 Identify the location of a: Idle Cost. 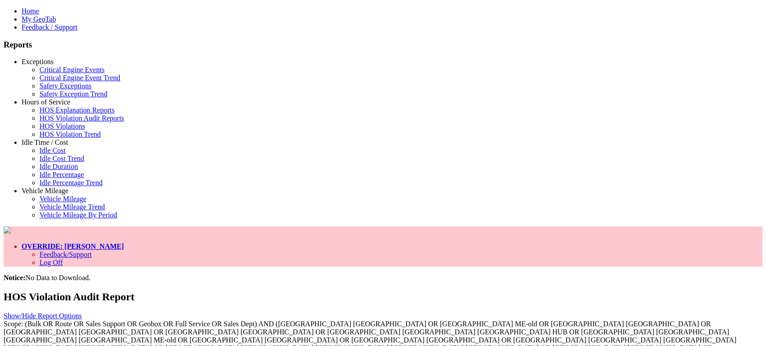
(52, 150).